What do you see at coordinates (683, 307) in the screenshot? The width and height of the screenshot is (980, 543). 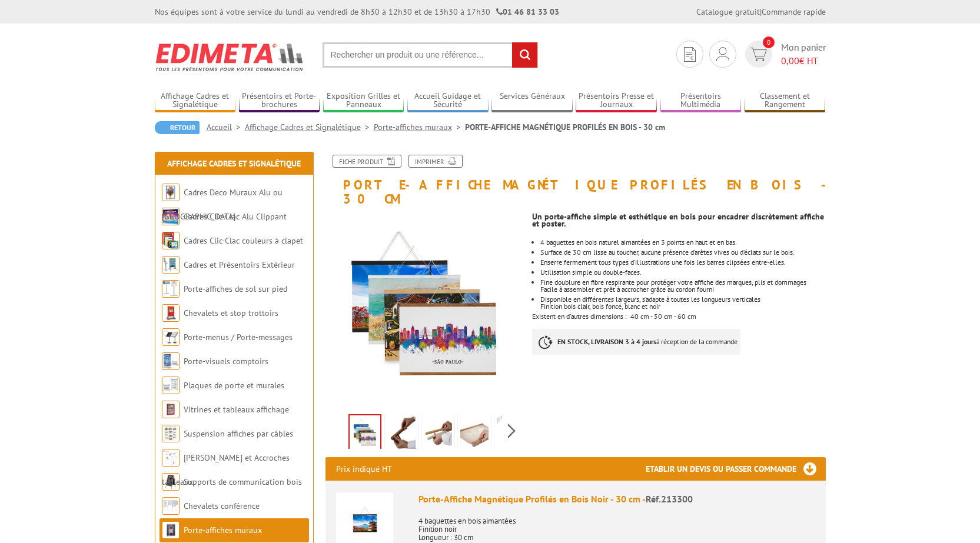 I see `p: Finition bois clair, bois foncé, blanc et noir` at bounding box center [683, 307].